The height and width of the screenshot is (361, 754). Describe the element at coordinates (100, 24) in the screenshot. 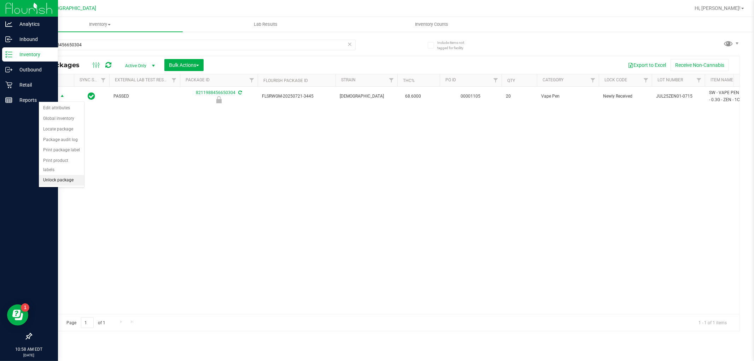

I see `a: Inventory` at that location.